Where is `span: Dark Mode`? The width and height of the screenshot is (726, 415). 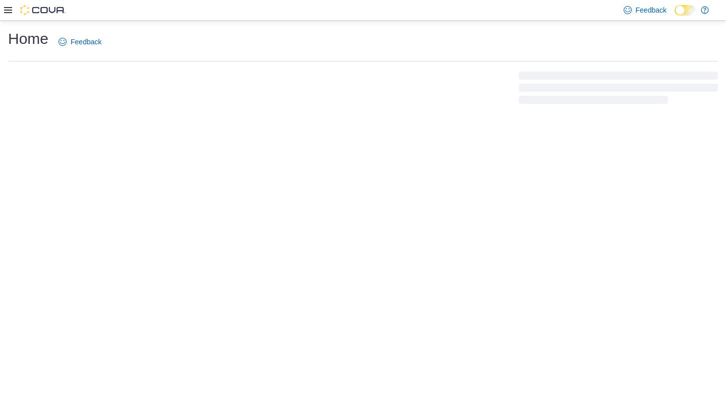 span: Dark Mode is located at coordinates (674, 16).